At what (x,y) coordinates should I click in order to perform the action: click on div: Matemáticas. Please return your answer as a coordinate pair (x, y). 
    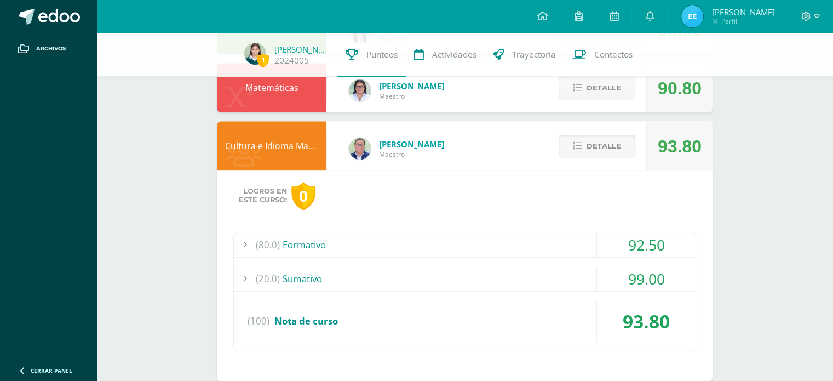
    Looking at the image, I should click on (272, 88).